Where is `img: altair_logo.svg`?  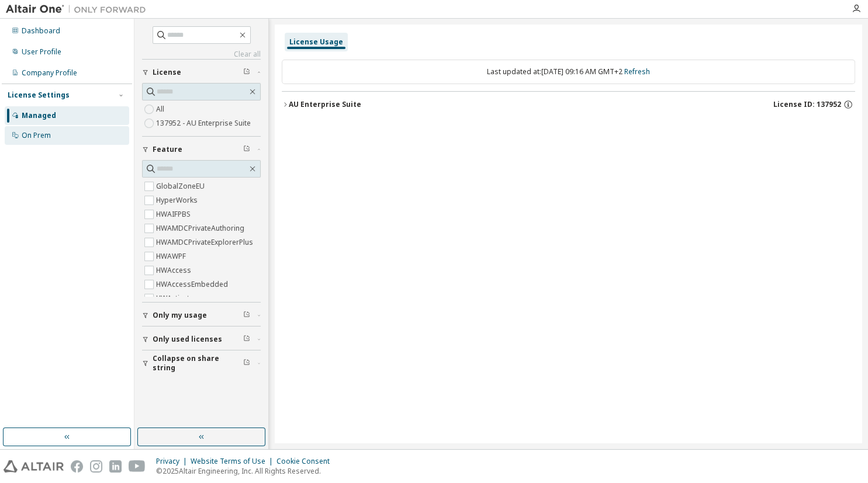
img: altair_logo.svg is located at coordinates (34, 466).